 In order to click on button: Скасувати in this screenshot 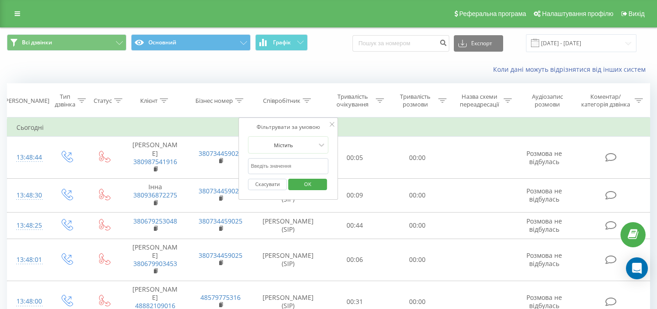, I will do `click(268, 184)`.